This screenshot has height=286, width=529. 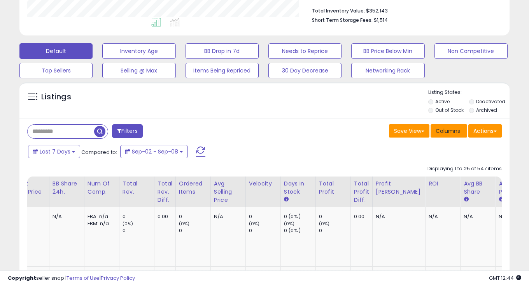 What do you see at coordinates (137, 188) in the screenshot?
I see `div: Total Rev.` at bounding box center [137, 188].